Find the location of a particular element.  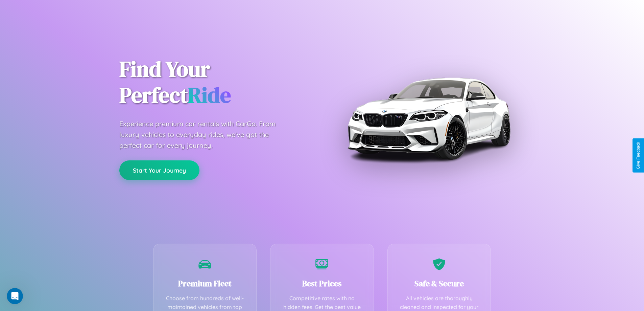

p: Experience premium car rentals with CarGo. From luxury vehicles to everyday rides, we've got the ... is located at coordinates (204, 134).